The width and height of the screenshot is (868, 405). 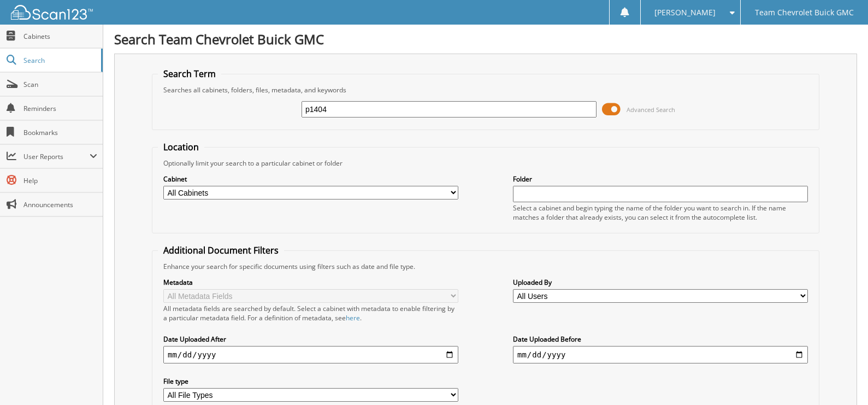 What do you see at coordinates (804, 13) in the screenshot?
I see `span: Team Chevrolet Buick GMC` at bounding box center [804, 13].